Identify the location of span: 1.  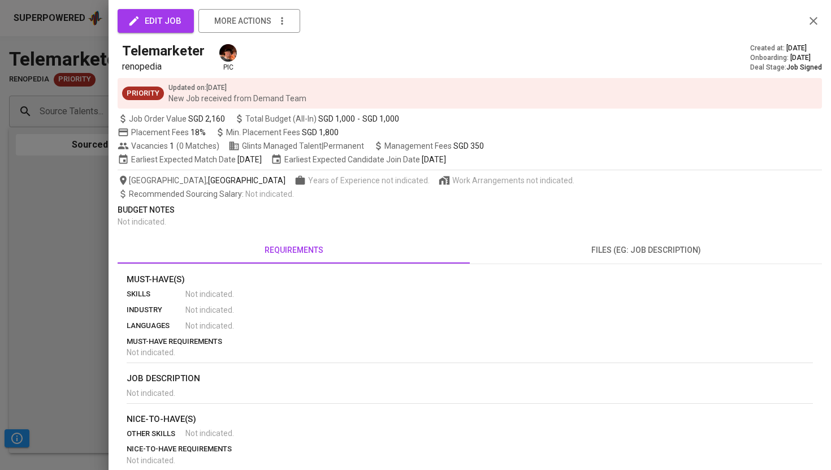
(171, 146).